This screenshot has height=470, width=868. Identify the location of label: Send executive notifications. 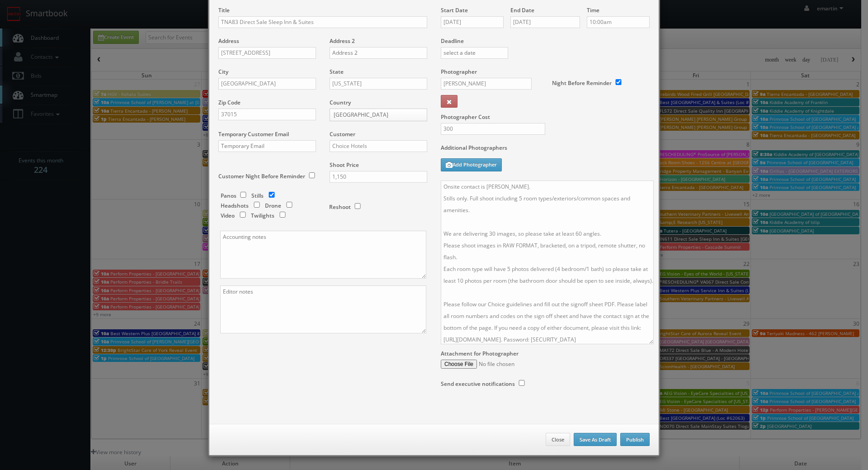
(478, 383).